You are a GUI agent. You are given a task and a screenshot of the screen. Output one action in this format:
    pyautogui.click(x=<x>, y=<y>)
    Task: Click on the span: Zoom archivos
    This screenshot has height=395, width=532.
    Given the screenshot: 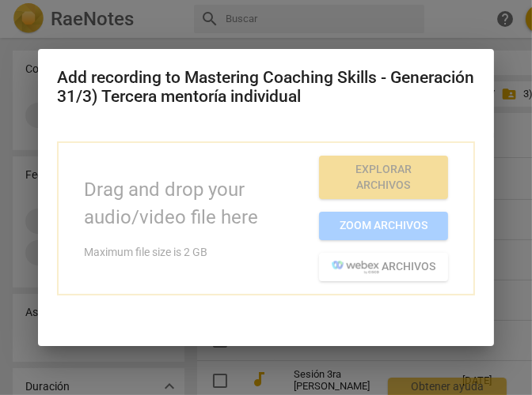 What is the action you would take?
    pyautogui.click(x=382, y=226)
    